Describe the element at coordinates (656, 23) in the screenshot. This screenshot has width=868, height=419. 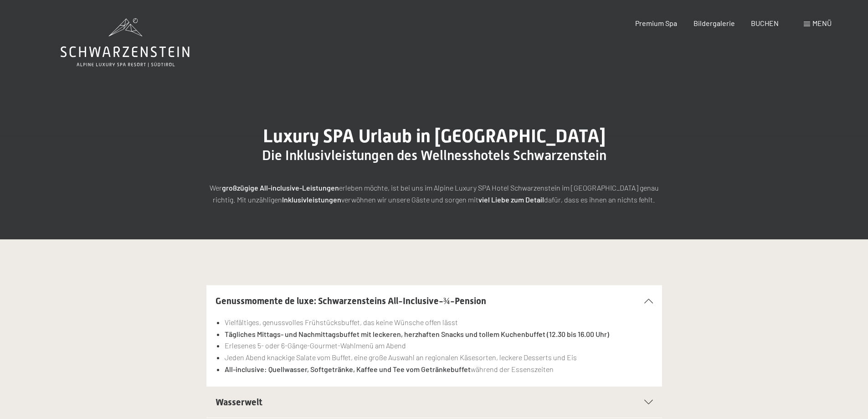
I see `span: Premium Spa` at that location.